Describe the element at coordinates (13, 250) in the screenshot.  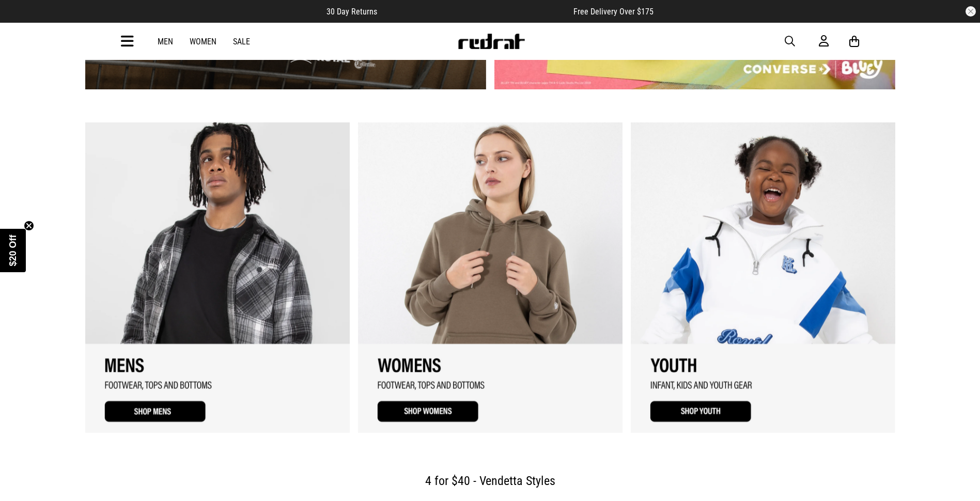
I see `span: $20 Off` at that location.